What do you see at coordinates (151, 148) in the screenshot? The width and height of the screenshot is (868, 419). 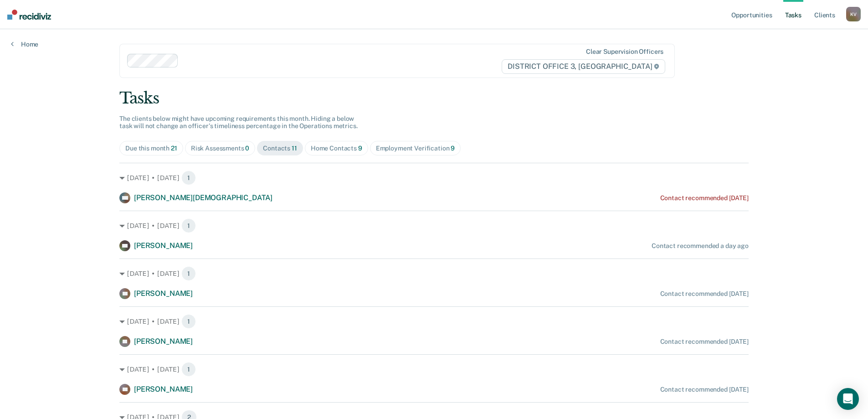 I see `div: Due this month` at bounding box center [151, 148].